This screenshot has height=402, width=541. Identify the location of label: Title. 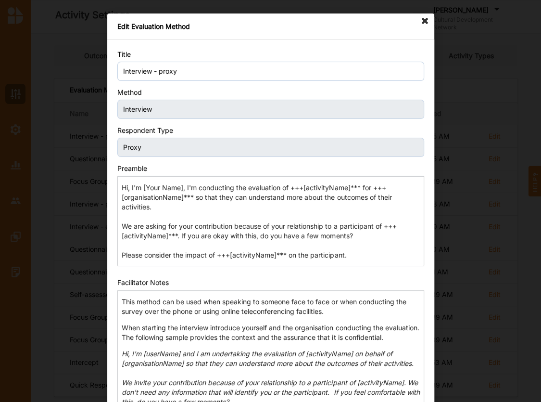
(124, 54).